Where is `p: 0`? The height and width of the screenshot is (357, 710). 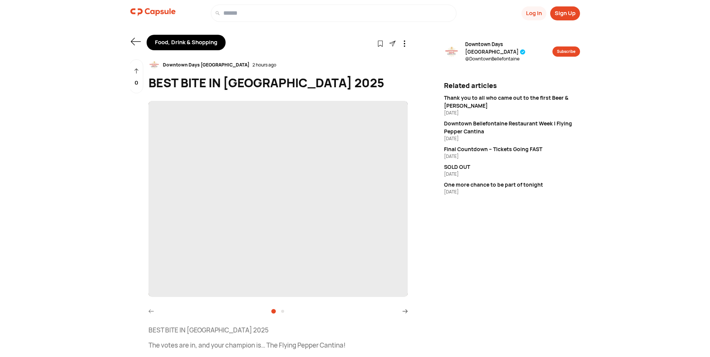
p: 0 is located at coordinates (136, 83).